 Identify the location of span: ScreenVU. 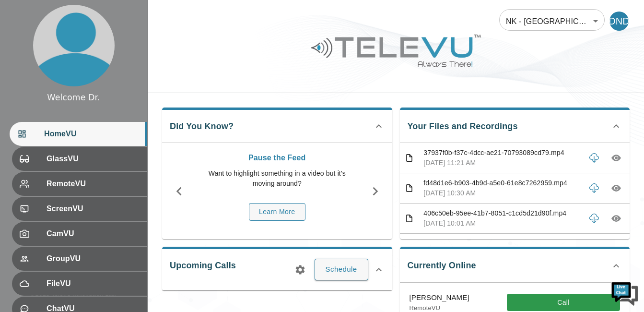
(93, 209).